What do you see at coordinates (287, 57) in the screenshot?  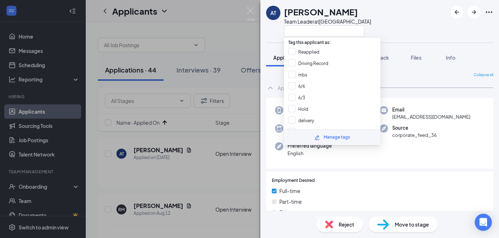 I see `span: Application` at bounding box center [287, 57].